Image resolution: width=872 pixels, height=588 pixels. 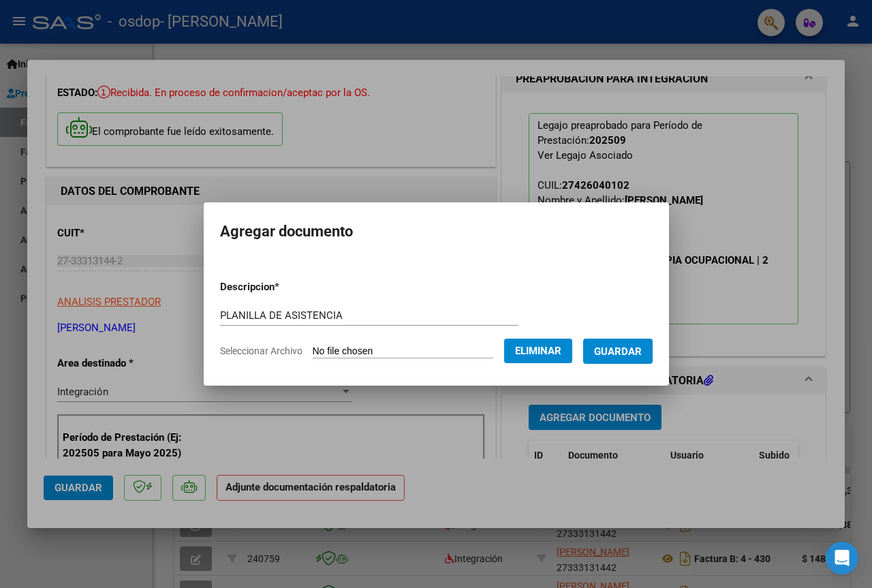 I want to click on p: Descripcion, so click(x=285, y=286).